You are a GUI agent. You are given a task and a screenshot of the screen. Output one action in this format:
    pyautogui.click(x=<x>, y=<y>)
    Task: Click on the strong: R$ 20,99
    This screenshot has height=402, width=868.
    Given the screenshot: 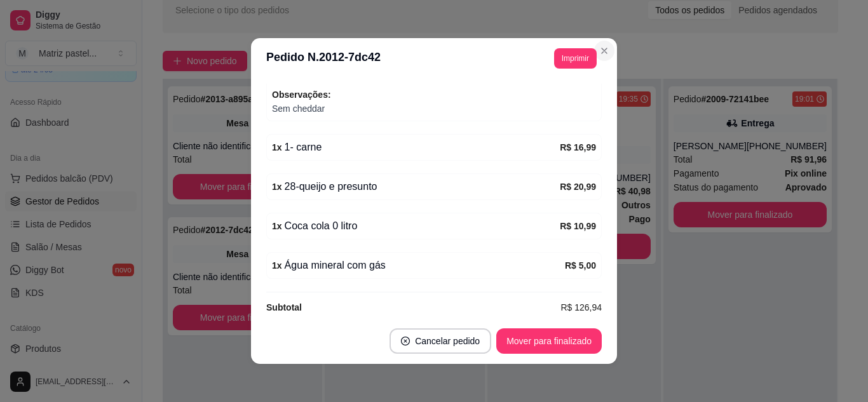 What is the action you would take?
    pyautogui.click(x=578, y=187)
    